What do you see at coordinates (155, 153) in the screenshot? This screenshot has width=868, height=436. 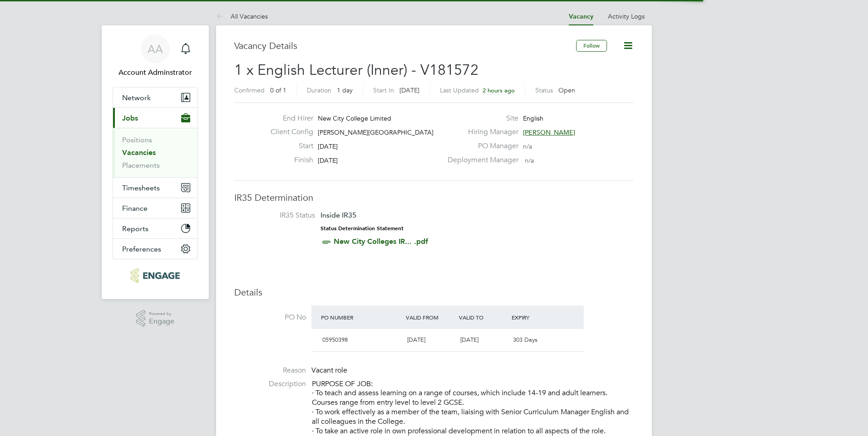 I see `div: Jobs` at bounding box center [155, 153].